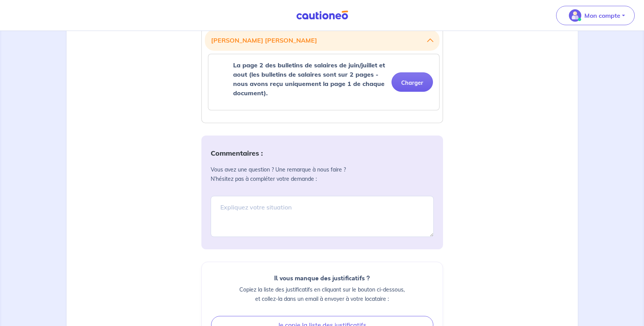  Describe the element at coordinates (575, 16) in the screenshot. I see `img: illu_account_valid_menu.svg` at that location.